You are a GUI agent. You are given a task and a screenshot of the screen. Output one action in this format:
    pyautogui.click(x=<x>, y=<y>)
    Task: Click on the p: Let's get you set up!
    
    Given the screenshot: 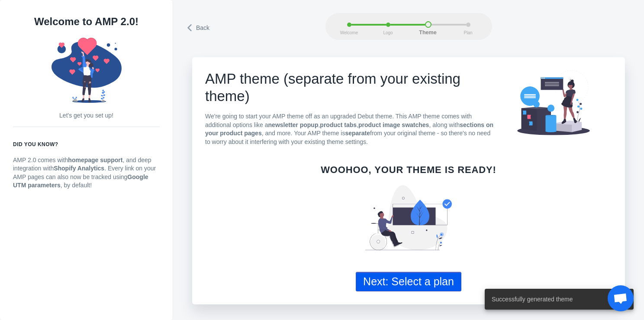 What is the action you would take?
    pyautogui.click(x=86, y=116)
    